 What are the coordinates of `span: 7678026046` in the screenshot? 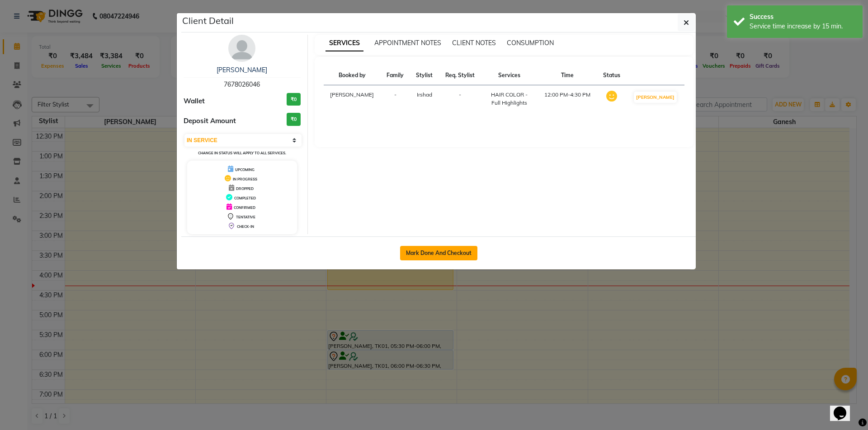 It's located at (242, 85).